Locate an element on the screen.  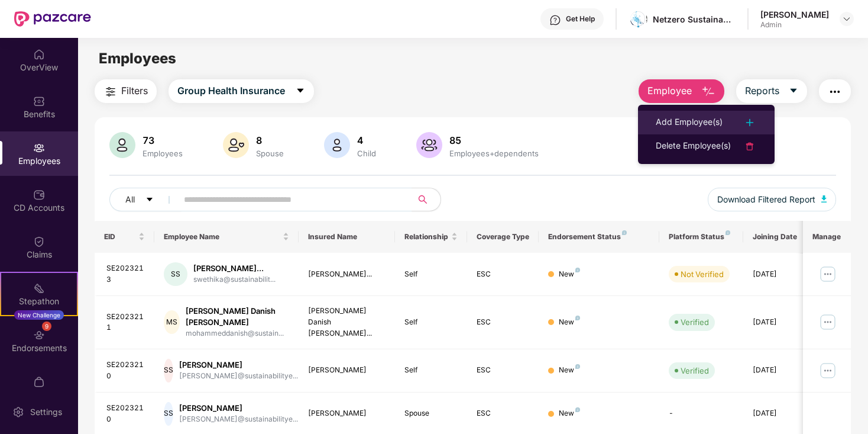
img: svg+xml;base64,PHN2ZyBpZD0iTXlfT3JkZXJzIiBkYXRhLW5hbWU9Ik15IE9yZGVycyIgeG1sbnM9Imh0dHA6Ly93d3cudz... is located at coordinates (39, 382).